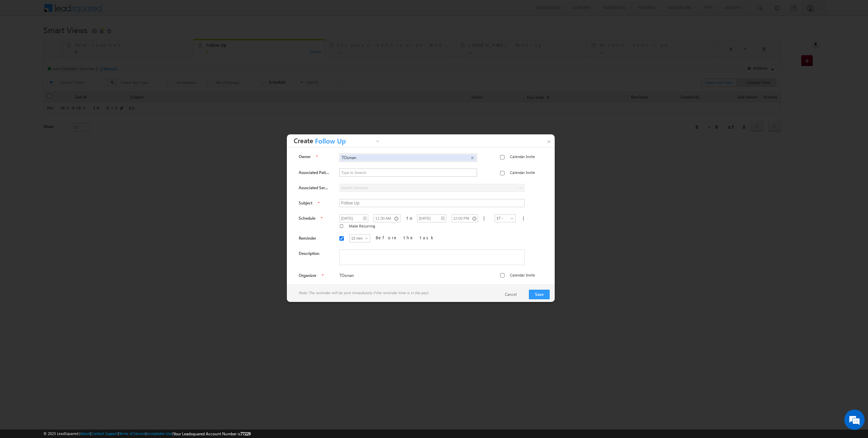 This screenshot has width=868, height=438. I want to click on a: Task Id, so click(100, 98).